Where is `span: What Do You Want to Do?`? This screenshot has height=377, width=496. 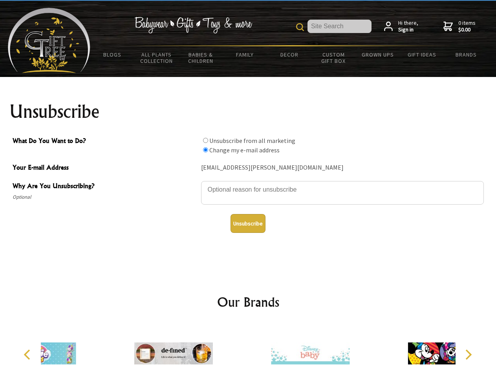 span: What Do You Want to Do? is located at coordinates (105, 141).